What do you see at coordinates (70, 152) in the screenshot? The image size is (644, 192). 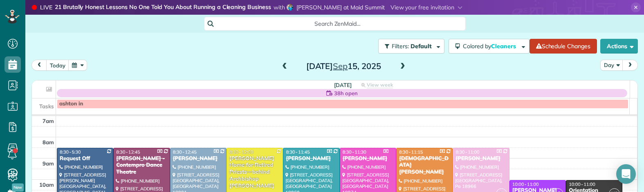 I see `span: 8:30 - 5:30` at bounding box center [70, 152].